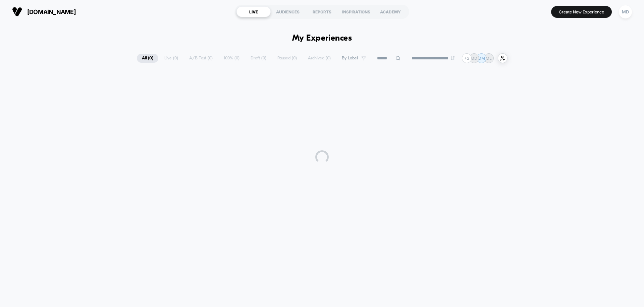  I want to click on button: MD, so click(626, 11).